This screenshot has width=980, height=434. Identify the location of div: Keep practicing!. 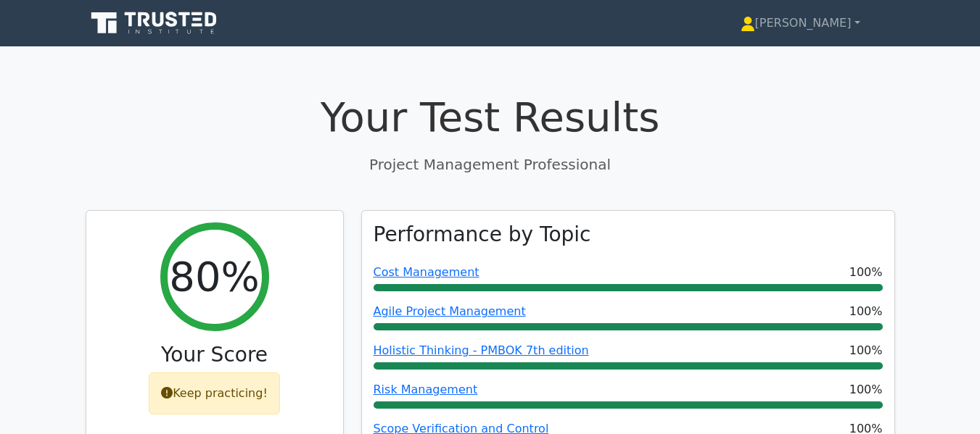
(214, 393).